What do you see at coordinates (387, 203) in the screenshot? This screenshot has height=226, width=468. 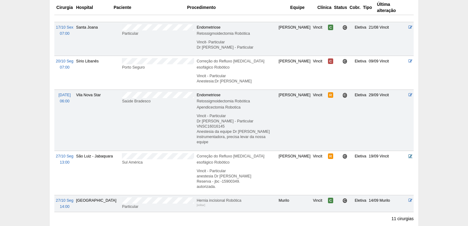 I see `td: 14/09 Murilo` at bounding box center [387, 203].